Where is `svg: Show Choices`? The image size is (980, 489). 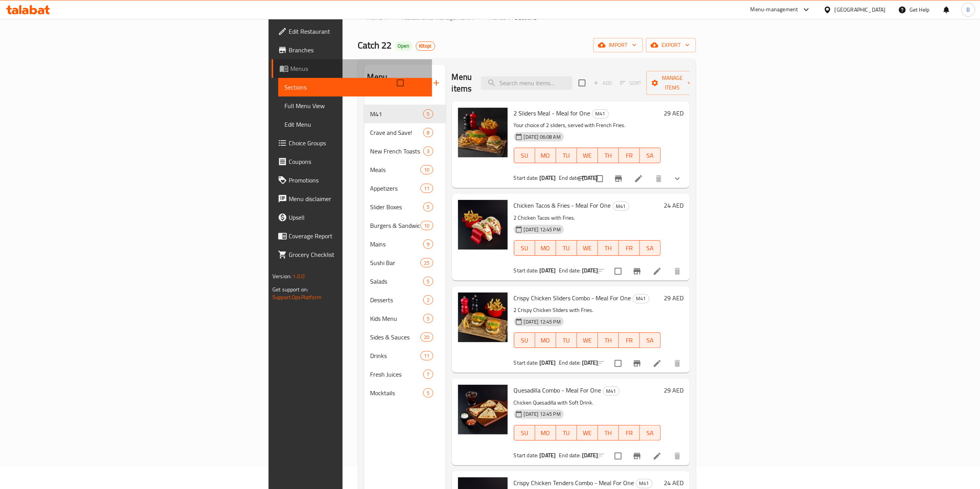 svg: Show Choices is located at coordinates (677, 179).